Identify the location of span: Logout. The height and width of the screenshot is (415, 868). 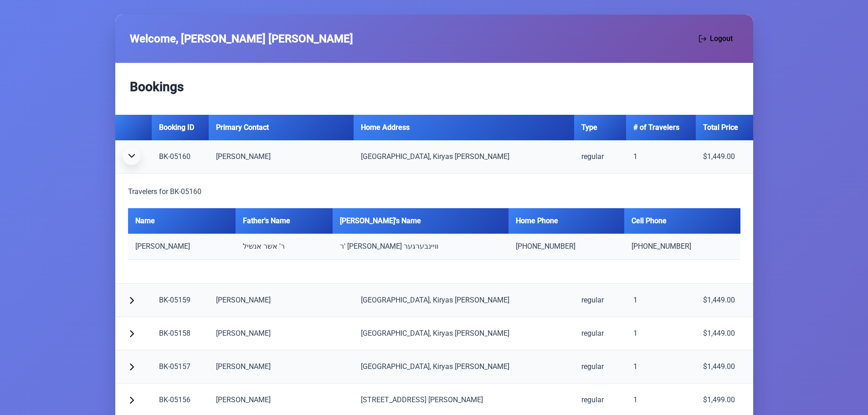
(722, 39).